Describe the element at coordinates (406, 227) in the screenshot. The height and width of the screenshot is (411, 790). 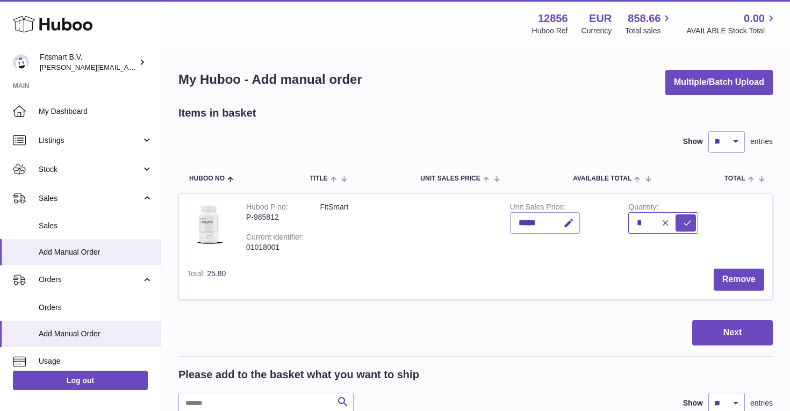
I see `td: FitSmart` at that location.